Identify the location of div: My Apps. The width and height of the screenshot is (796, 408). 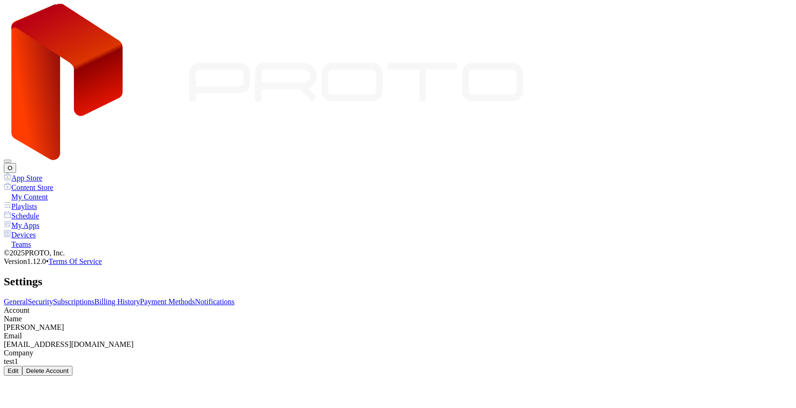
(398, 225).